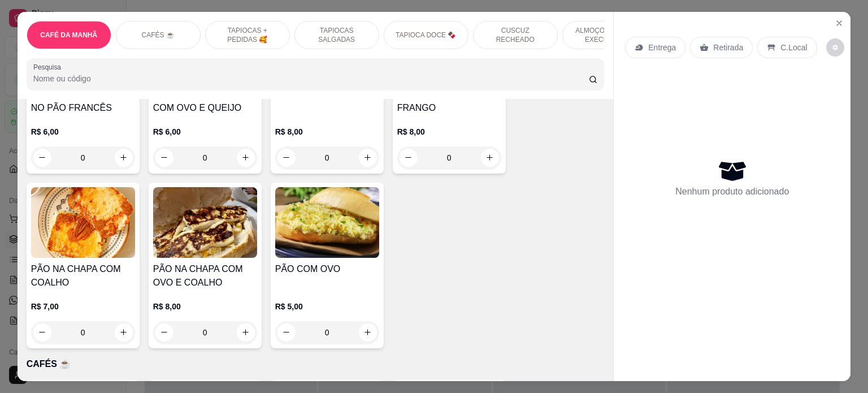 This screenshot has width=868, height=393. I want to click on p: ALMOÇO - PRATO EXECUTIVO, so click(605, 35).